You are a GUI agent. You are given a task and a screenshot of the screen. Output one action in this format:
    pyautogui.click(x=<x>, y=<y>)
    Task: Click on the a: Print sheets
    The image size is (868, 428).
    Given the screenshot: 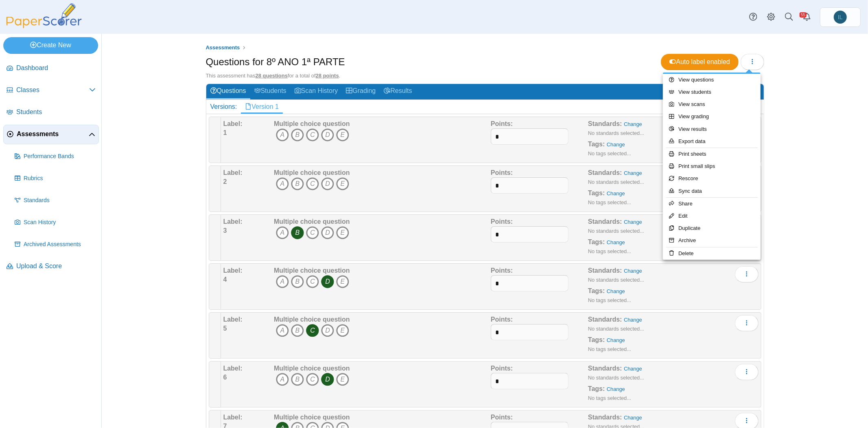 What is the action you would take?
    pyautogui.click(x=712, y=154)
    